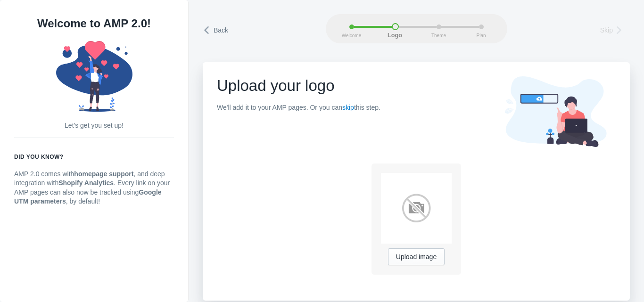  What do you see at coordinates (94, 188) in the screenshot?
I see `p: AMP 2.0 comes with , and deep integration with . Every link on your AMP pages can also now be tra...` at bounding box center [94, 188].